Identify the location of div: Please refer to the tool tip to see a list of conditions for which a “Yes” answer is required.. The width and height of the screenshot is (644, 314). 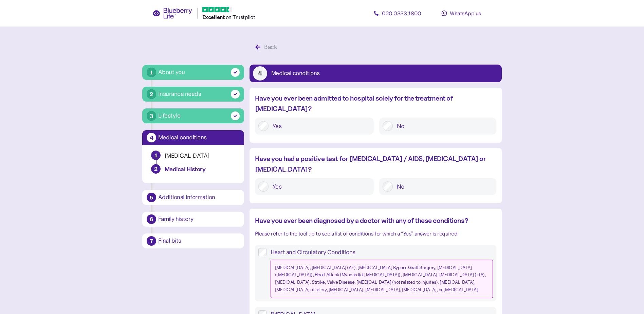
(375, 234).